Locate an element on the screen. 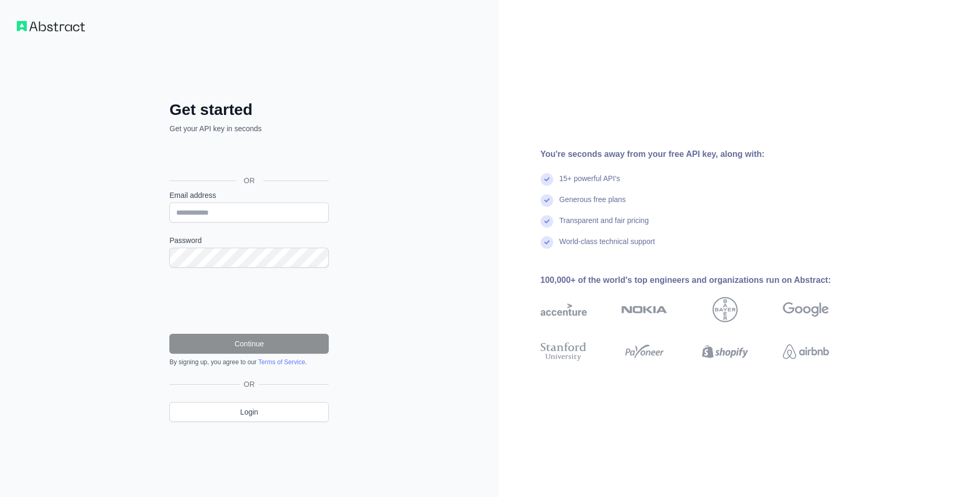  div: World-class technical support is located at coordinates (607, 247).